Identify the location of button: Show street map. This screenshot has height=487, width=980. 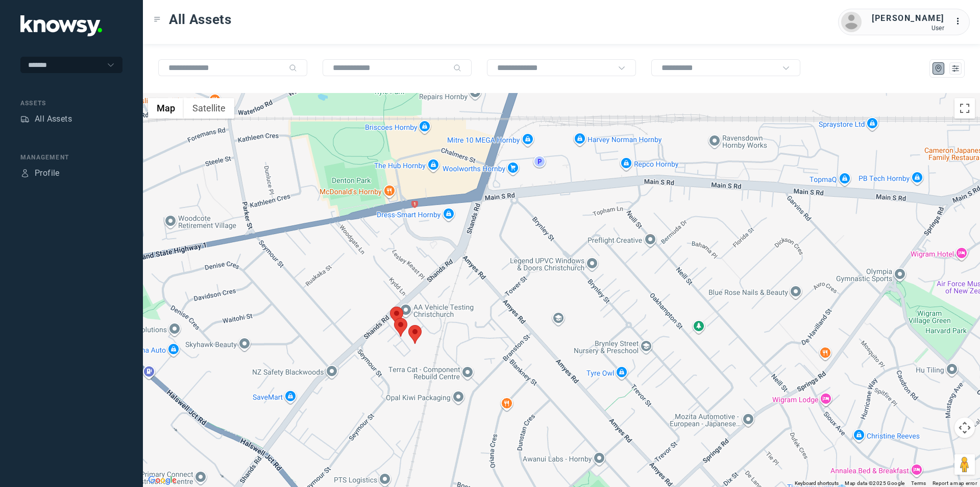
(166, 109).